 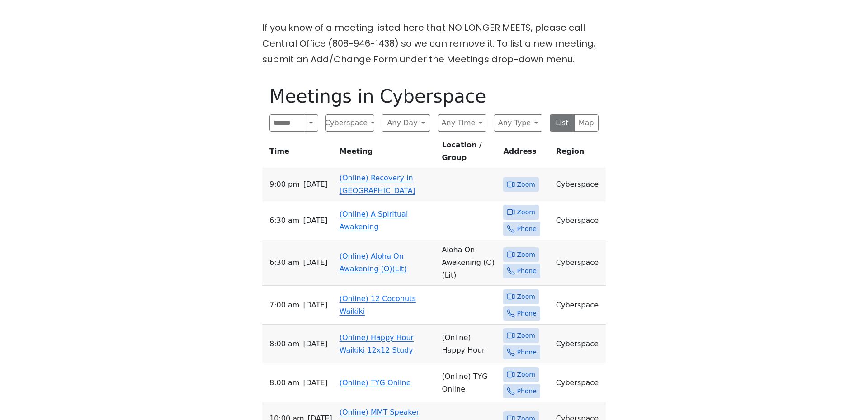 What do you see at coordinates (469, 153) in the screenshot?
I see `th: Location / Group` at bounding box center [469, 153].